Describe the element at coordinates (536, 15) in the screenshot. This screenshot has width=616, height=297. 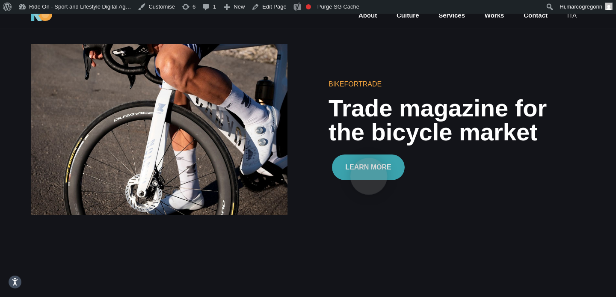
I see `a: Contact` at that location.